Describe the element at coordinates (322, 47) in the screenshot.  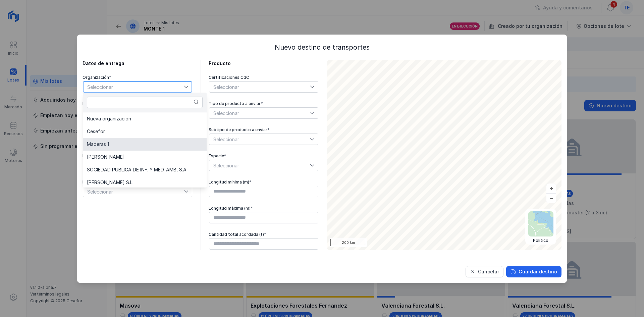
I see `div: Nuevo destino de transportes` at that location.